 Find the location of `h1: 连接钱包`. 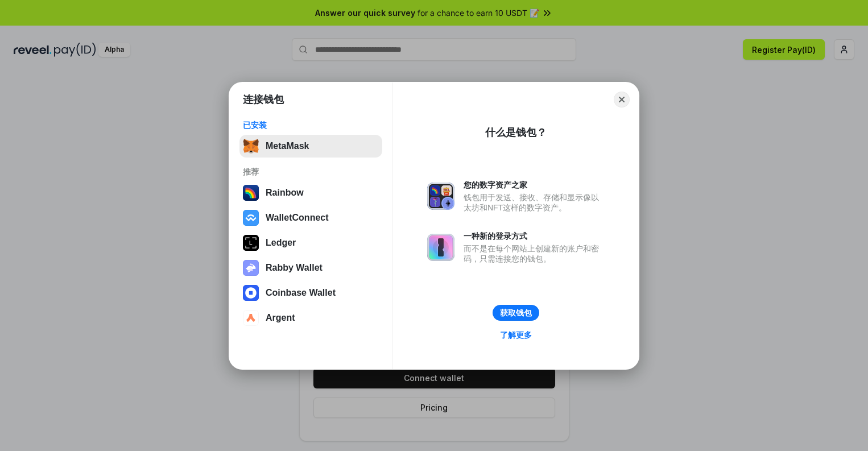

h1: 连接钱包 is located at coordinates (263, 100).